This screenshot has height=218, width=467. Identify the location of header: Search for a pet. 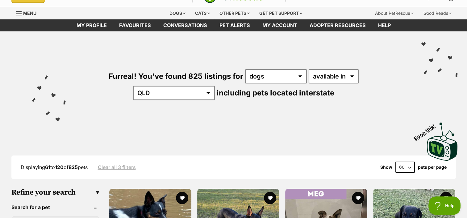
(55, 208).